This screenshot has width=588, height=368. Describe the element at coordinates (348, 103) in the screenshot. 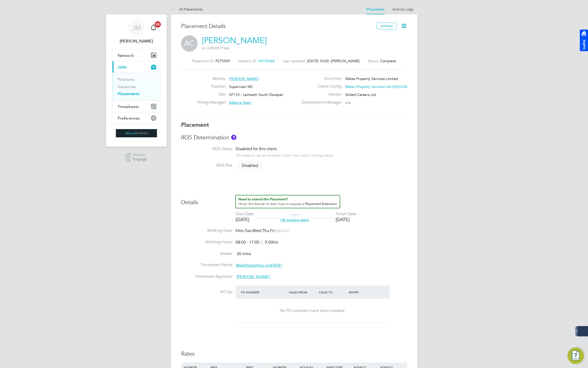

I see `span: n/a` at that location.